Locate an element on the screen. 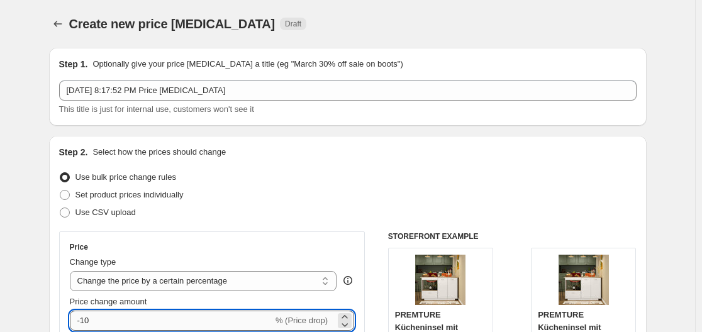  h2: Step 2. is located at coordinates (74, 152).